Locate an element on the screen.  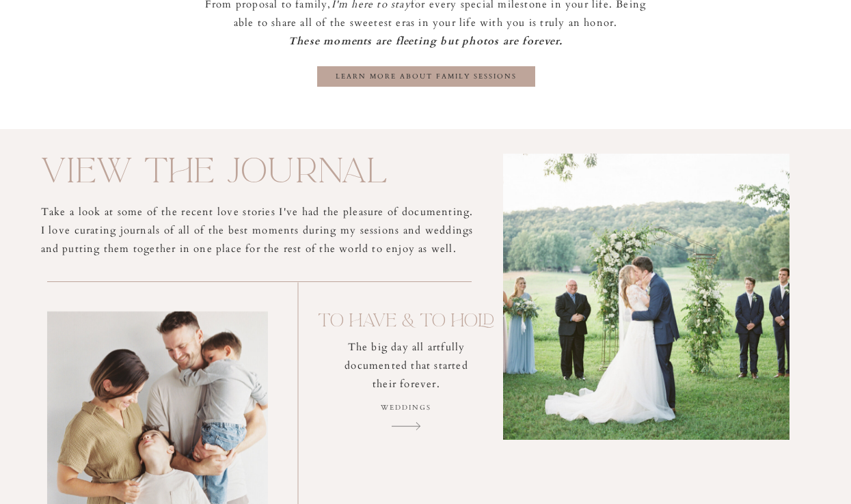
b: These moments are fleeting but photos are forever. is located at coordinates (425, 41).